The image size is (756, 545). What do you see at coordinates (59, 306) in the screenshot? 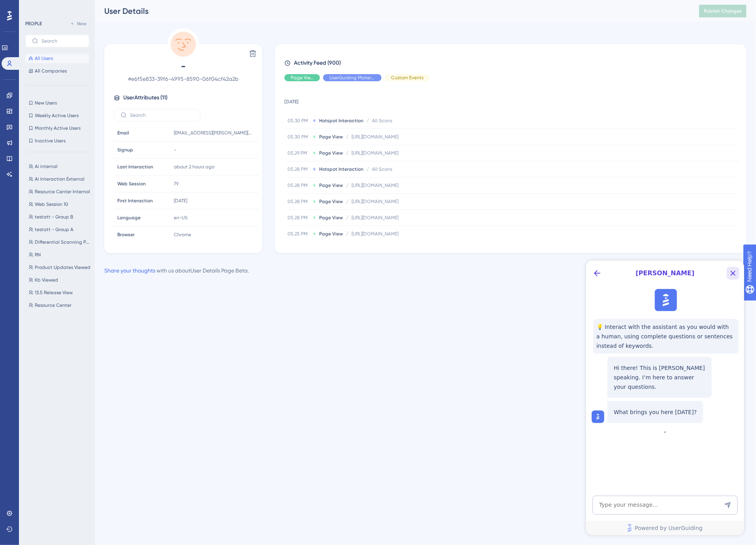
I see `button: Resource Center` at bounding box center [59, 306].